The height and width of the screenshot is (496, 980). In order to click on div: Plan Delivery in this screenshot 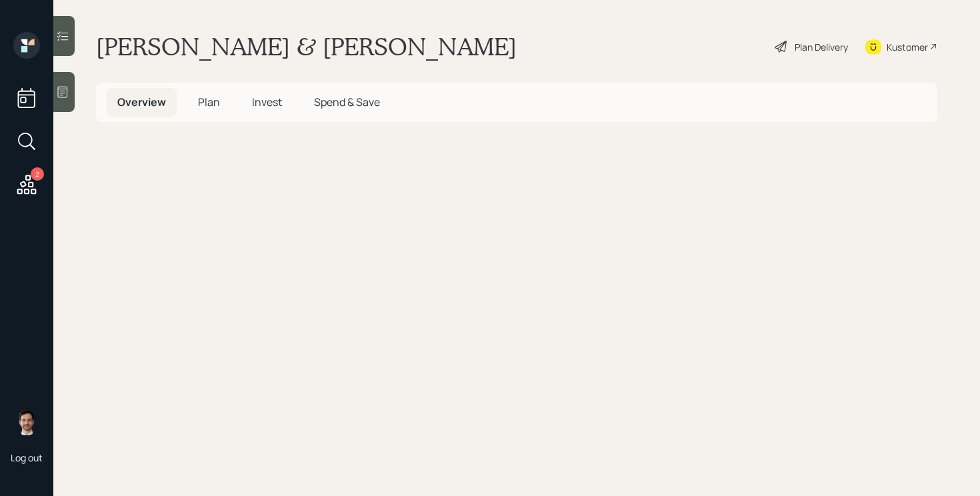, I will do `click(822, 47)`.